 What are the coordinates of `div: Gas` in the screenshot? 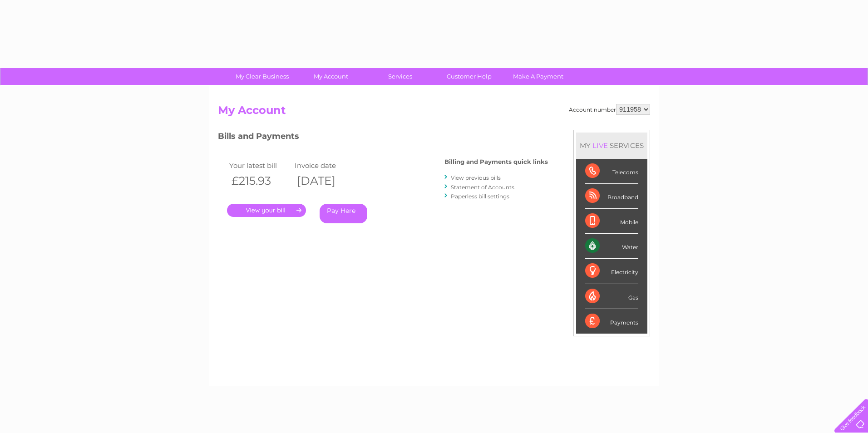 It's located at (612, 296).